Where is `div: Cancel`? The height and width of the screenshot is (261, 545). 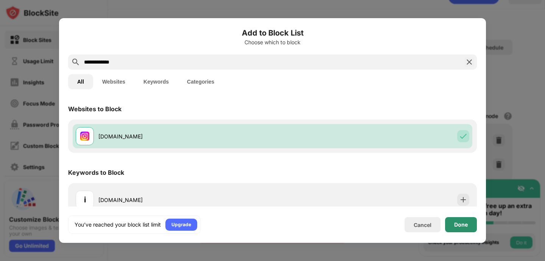 div: Cancel is located at coordinates (422, 225).